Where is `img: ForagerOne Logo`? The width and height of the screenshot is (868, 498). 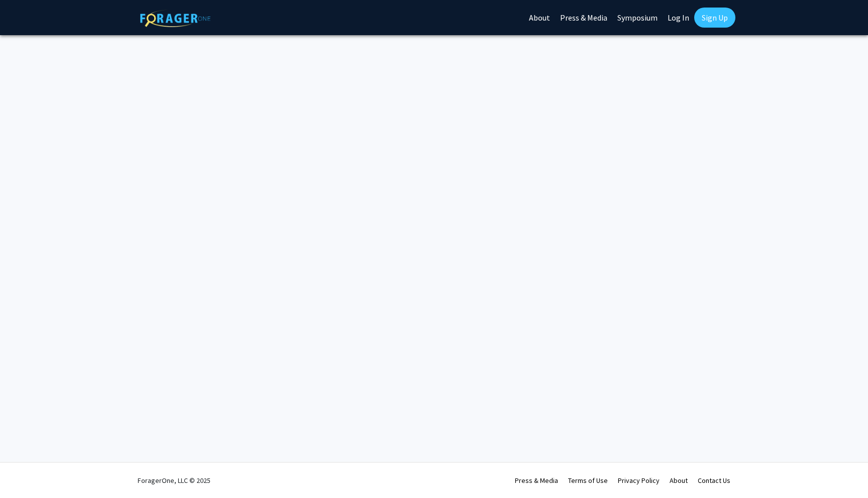
img: ForagerOne Logo is located at coordinates (175, 18).